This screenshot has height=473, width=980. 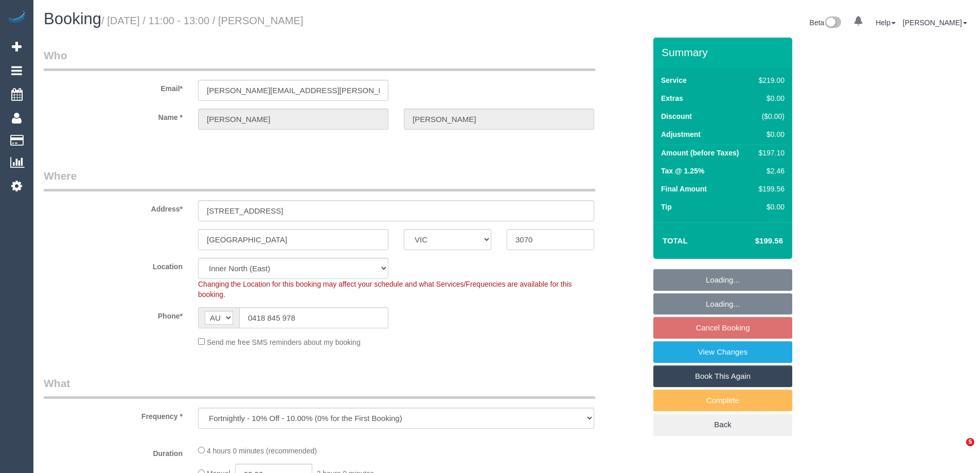 What do you see at coordinates (970, 442) in the screenshot?
I see `span: 5` at bounding box center [970, 442].